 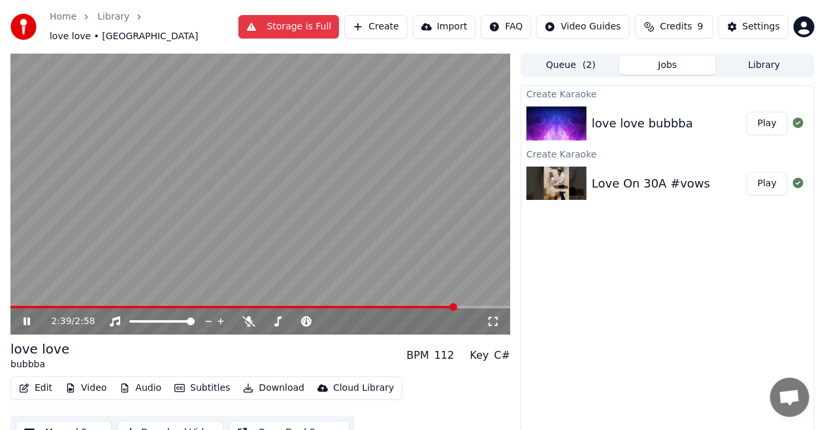 What do you see at coordinates (668, 65) in the screenshot?
I see `button: Jobs` at bounding box center [668, 65].